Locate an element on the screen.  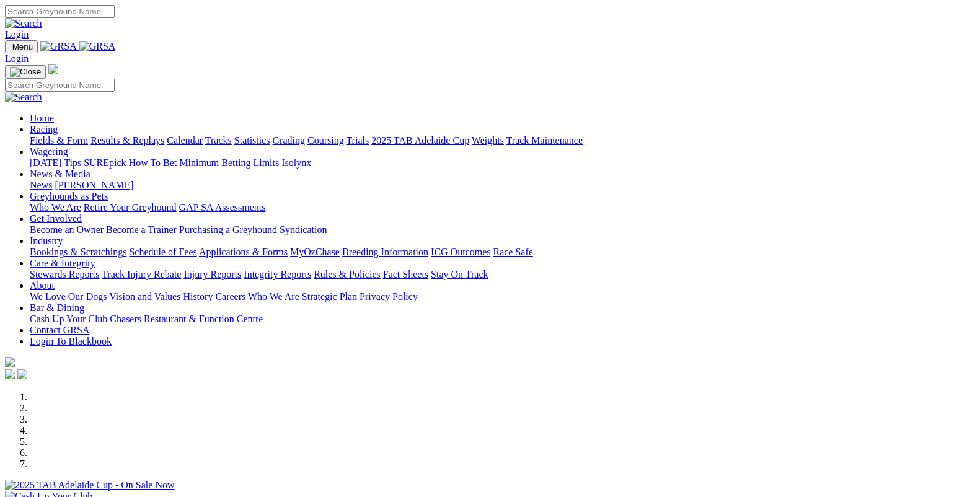
a: Statistics is located at coordinates (252, 140).